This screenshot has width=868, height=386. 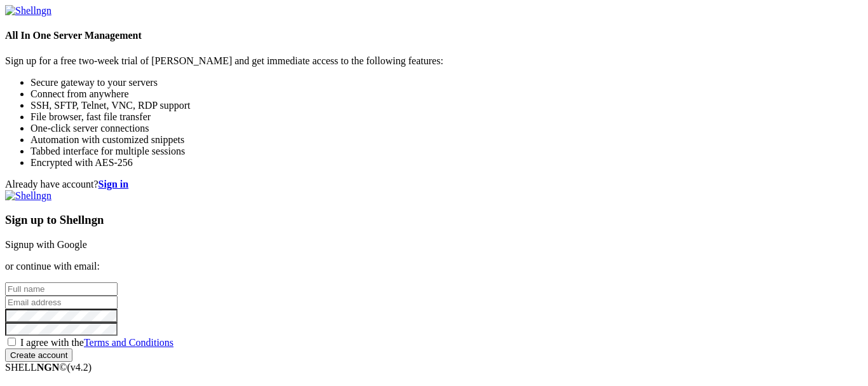 I want to click on h4: All In One Server Management, so click(x=434, y=36).